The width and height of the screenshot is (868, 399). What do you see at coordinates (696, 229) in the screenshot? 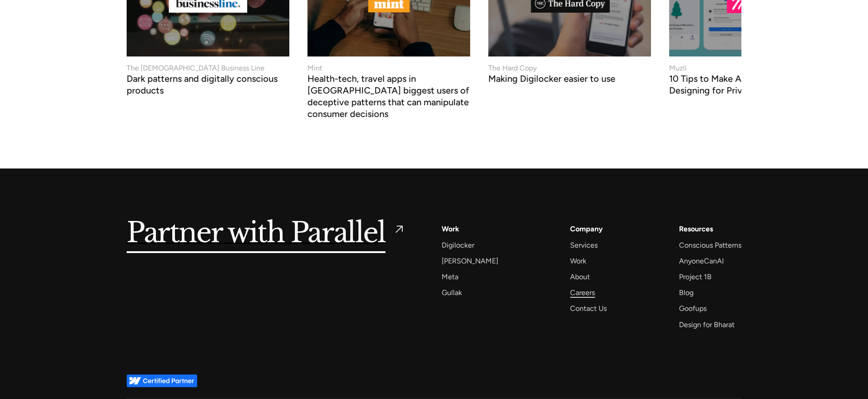
I see `div: Resources` at bounding box center [696, 229].